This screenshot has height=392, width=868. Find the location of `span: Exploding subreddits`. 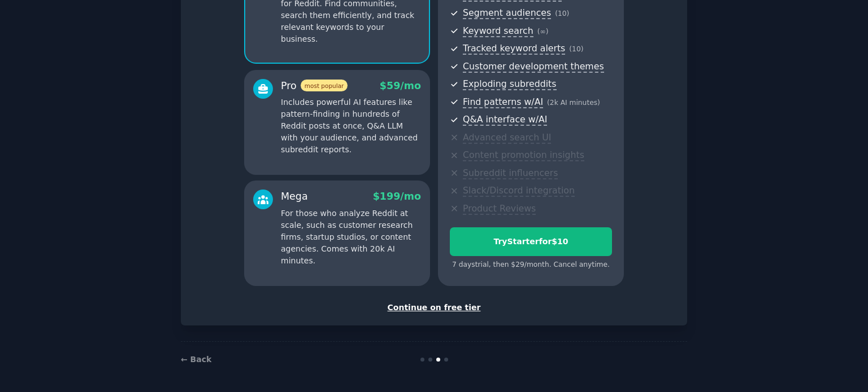

span: Exploding subreddits is located at coordinates (509, 84).